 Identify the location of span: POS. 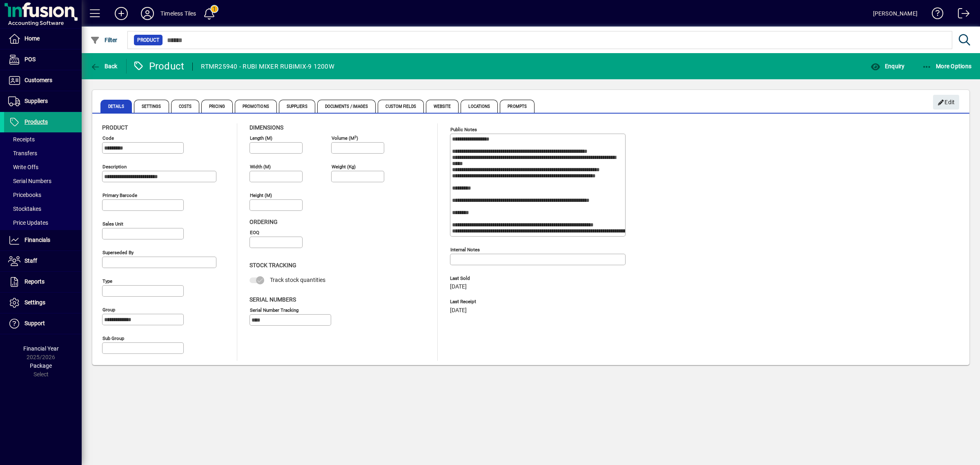
(30, 59).